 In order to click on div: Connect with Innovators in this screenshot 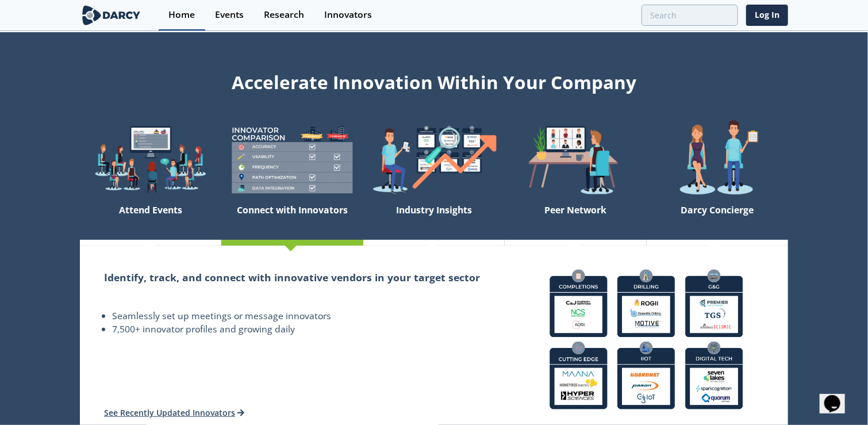, I will do `click(292, 220)`.